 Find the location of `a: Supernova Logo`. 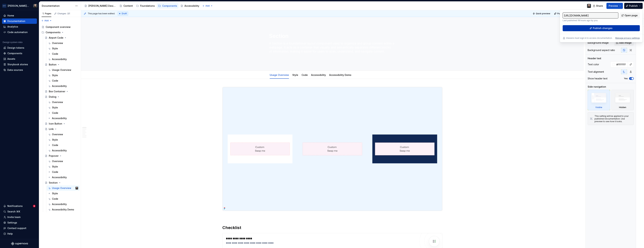

a: Supernova Logo is located at coordinates (20, 244).